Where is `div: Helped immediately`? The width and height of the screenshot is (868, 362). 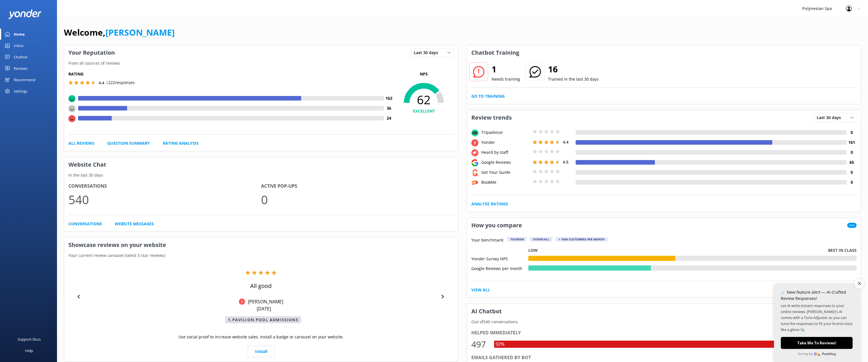 div: Helped immediately is located at coordinates (664, 333).